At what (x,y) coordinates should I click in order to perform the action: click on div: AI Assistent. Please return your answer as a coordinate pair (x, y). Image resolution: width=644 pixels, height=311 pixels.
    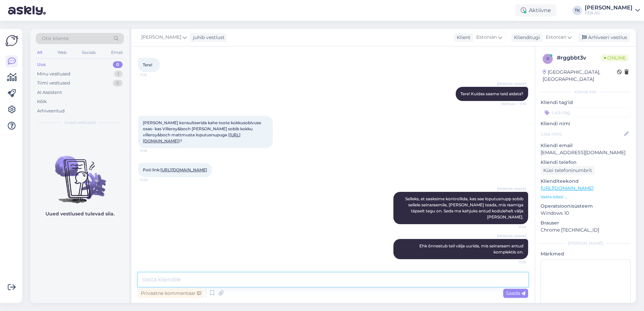
    Looking at the image, I should click on (49, 92).